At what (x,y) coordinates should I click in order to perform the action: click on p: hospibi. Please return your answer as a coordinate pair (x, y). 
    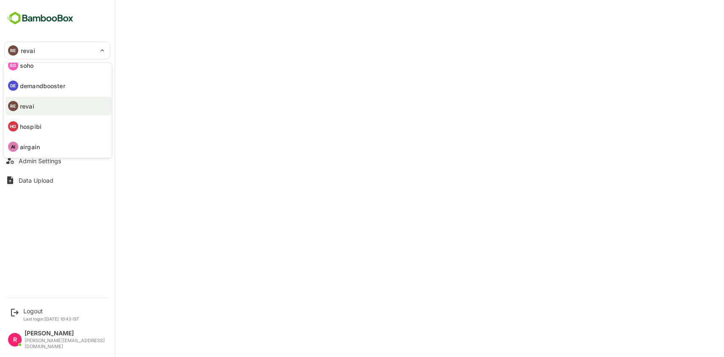
    Looking at the image, I should click on (31, 126).